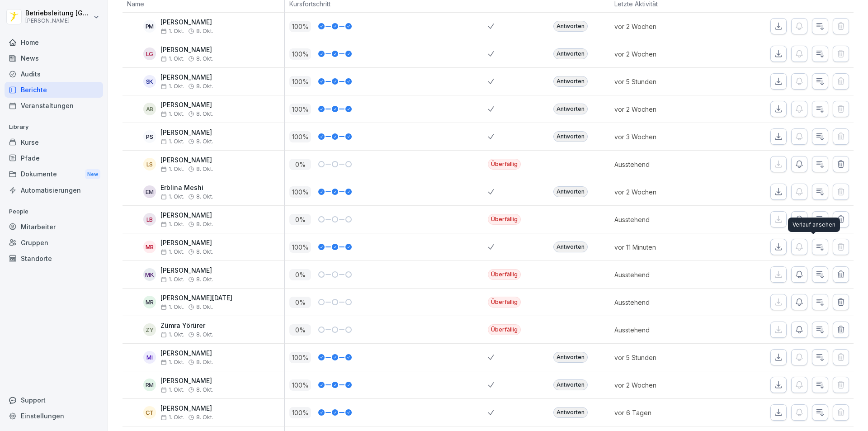  What do you see at coordinates (54, 415) in the screenshot?
I see `div: Einstellungen` at bounding box center [54, 415].